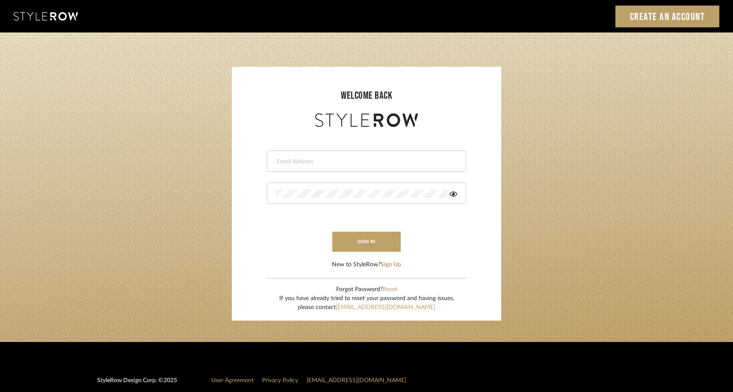 Image resolution: width=733 pixels, height=392 pixels. What do you see at coordinates (367, 290) in the screenshot?
I see `div: Forgot Password?` at bounding box center [367, 290].